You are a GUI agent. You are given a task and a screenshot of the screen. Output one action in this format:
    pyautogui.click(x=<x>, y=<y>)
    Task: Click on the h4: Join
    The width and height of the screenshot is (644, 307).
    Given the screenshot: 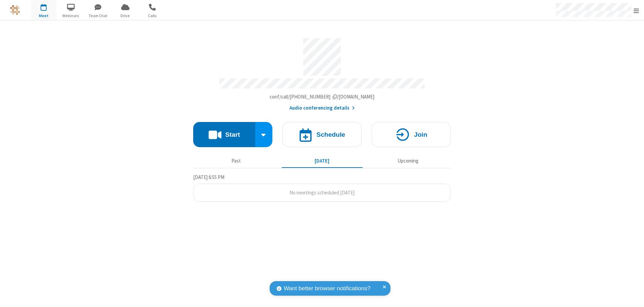 What is the action you would take?
    pyautogui.click(x=420, y=134)
    